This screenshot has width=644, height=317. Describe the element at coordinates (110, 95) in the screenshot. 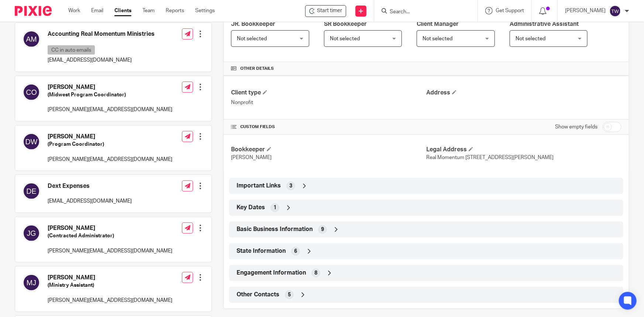

I see `h5: (Midwest Program Coordinator)` at that location.